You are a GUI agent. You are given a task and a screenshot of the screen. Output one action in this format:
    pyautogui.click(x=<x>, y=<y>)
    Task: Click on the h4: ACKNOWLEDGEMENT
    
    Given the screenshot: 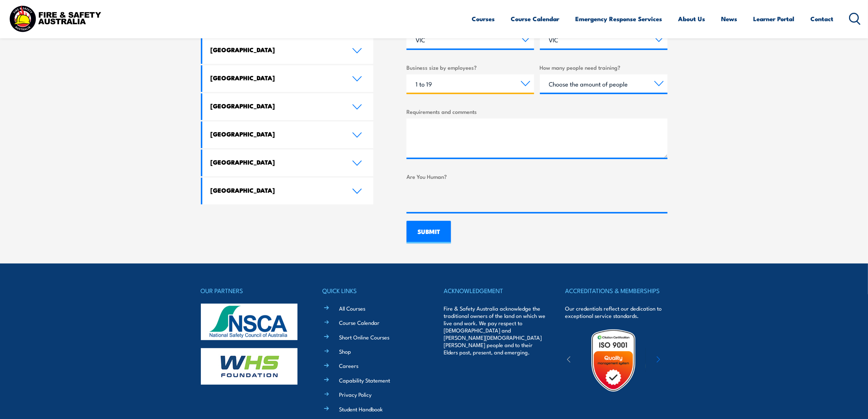 What is the action you would take?
    pyautogui.click(x=494, y=290)
    